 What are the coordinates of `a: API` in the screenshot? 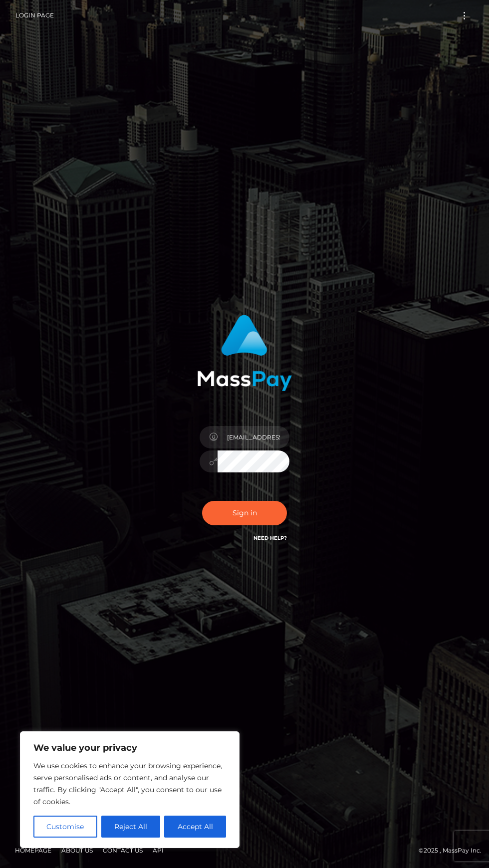 It's located at (158, 850).